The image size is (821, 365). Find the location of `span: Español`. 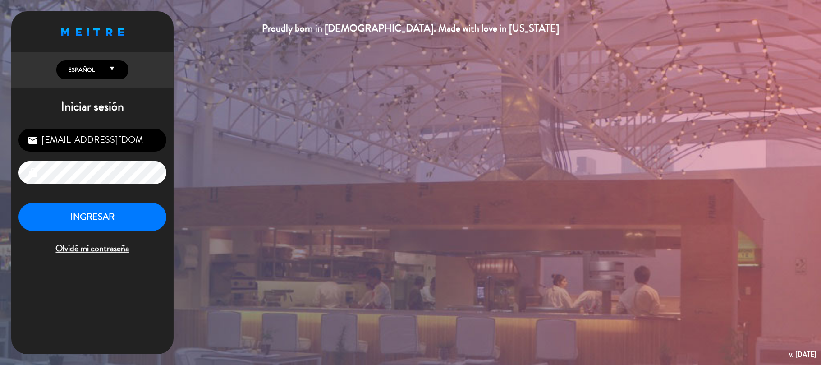

span: Español is located at coordinates (80, 70).